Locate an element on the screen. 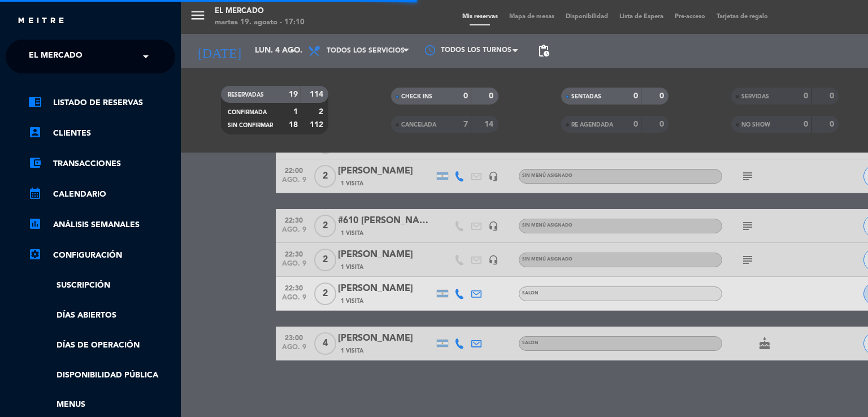 Image resolution: width=868 pixels, height=417 pixels. a: Días abiertos is located at coordinates (102, 315).